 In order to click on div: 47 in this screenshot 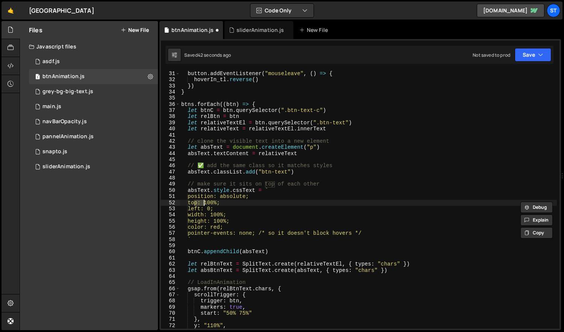, I will do `click(170, 172)`.